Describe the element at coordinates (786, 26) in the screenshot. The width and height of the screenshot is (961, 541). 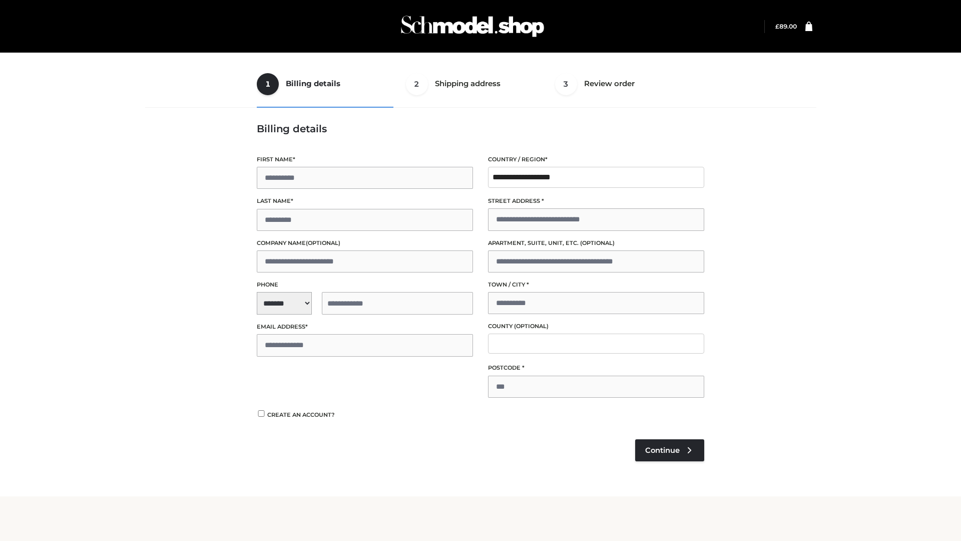
I see `bdi: 89.00` at that location.